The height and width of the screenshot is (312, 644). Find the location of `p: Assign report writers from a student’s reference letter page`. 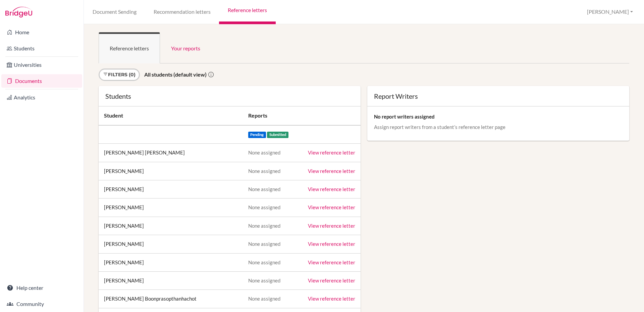

p: Assign report writers from a student’s reference letter page is located at coordinates (498, 127).